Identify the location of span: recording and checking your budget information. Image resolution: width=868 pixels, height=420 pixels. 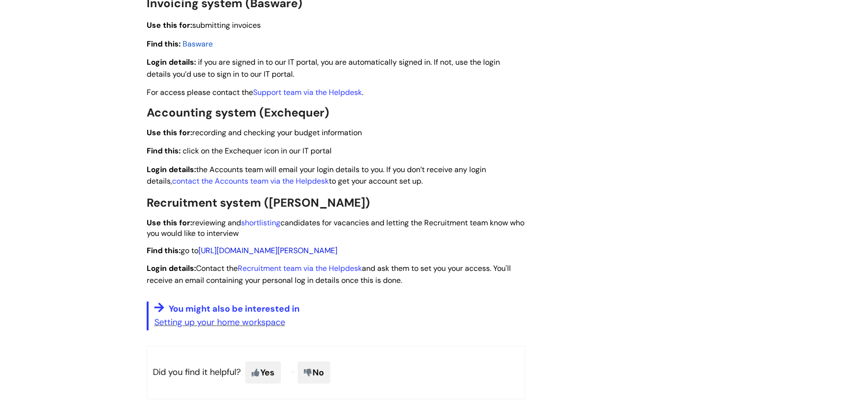
(277, 132).